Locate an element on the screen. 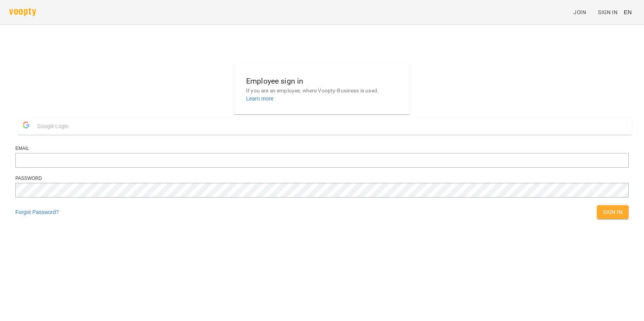 This screenshot has width=644, height=321. span: Join is located at coordinates (580, 12).